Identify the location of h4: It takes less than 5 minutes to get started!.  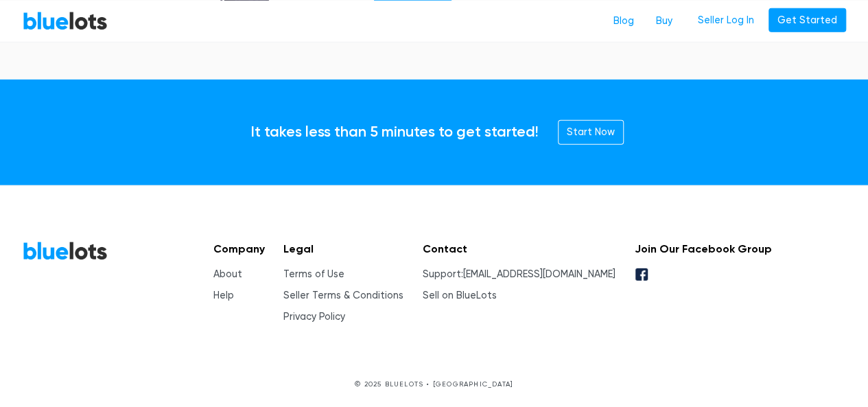
(394, 133).